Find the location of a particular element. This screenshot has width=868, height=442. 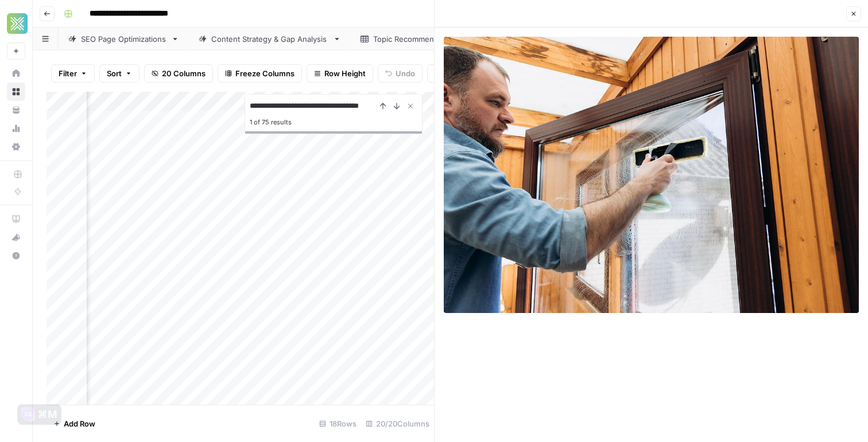

span: Sort is located at coordinates (114, 73).